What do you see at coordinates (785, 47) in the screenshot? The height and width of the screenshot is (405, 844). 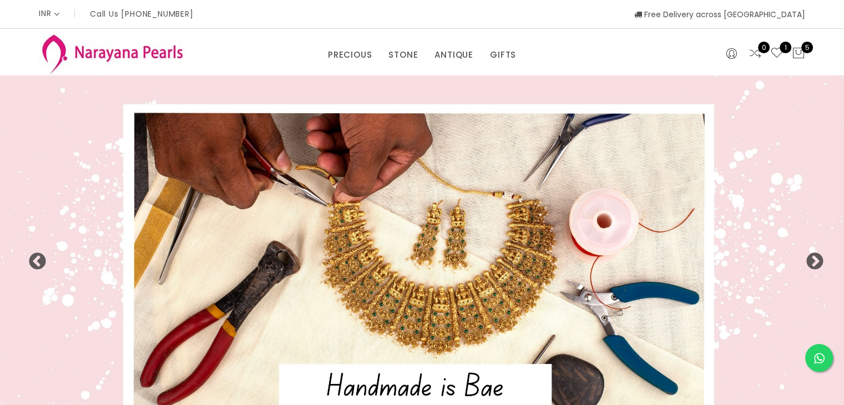 I see `span: 1` at bounding box center [785, 47].